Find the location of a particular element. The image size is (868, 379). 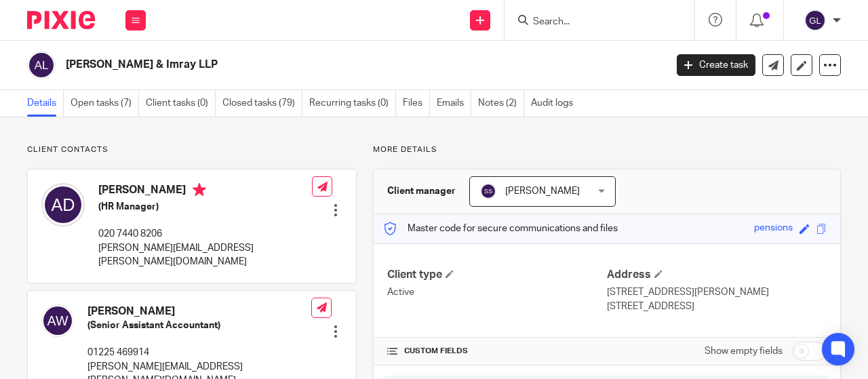

img: Pixie is located at coordinates (61, 20).